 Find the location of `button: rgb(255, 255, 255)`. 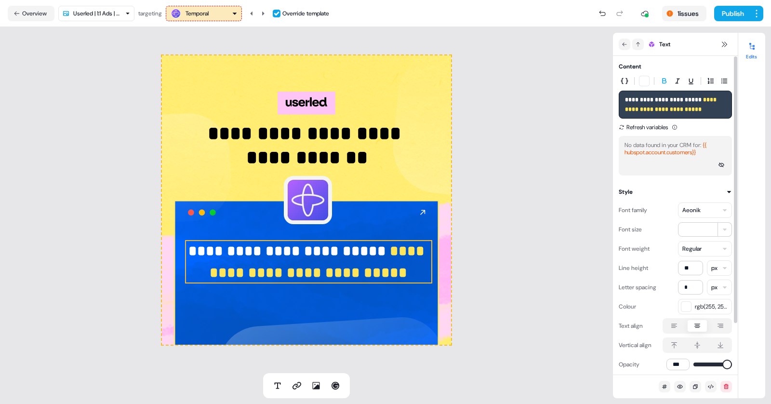

button: rgb(255, 255, 255) is located at coordinates (705, 307).